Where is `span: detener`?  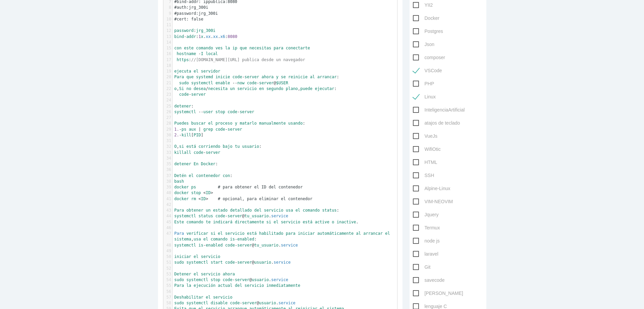 span: detener is located at coordinates (183, 164).